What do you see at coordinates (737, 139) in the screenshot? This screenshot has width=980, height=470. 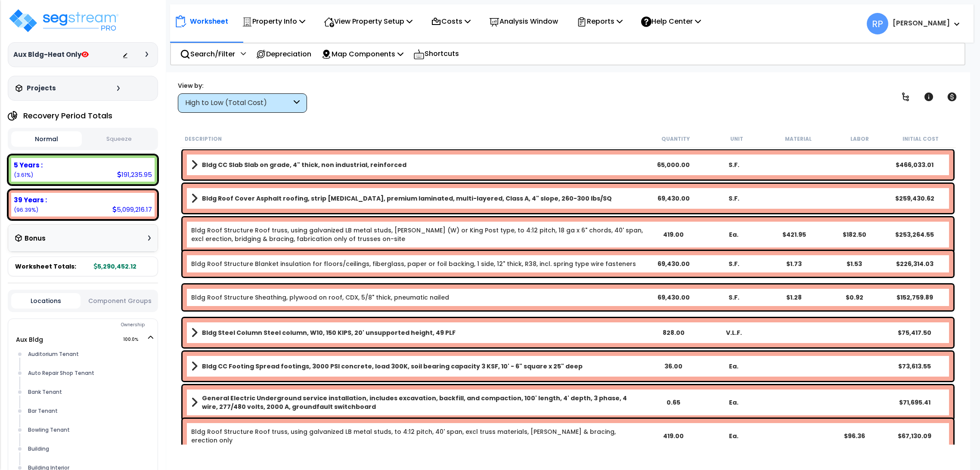 I see `small: Unit` at bounding box center [737, 139].